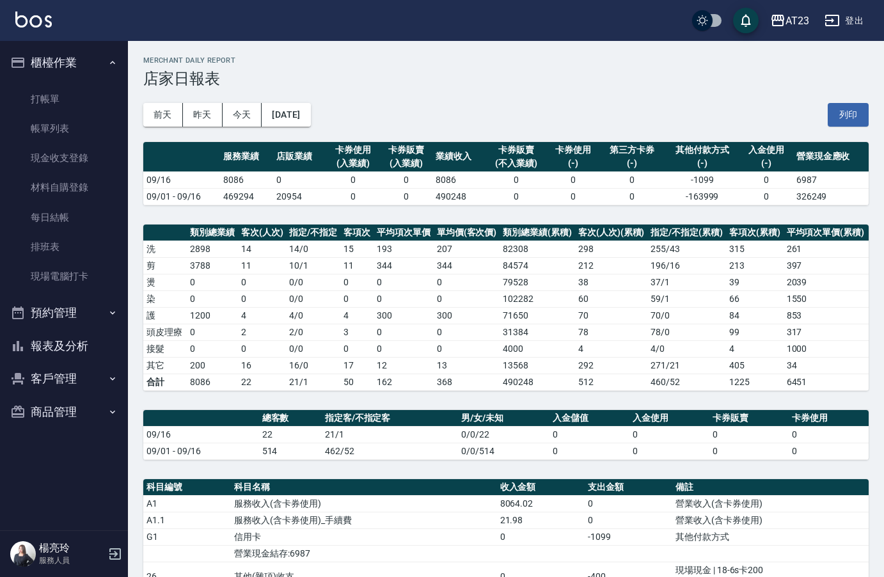  Describe the element at coordinates (537, 365) in the screenshot. I see `td: 13568` at that location.